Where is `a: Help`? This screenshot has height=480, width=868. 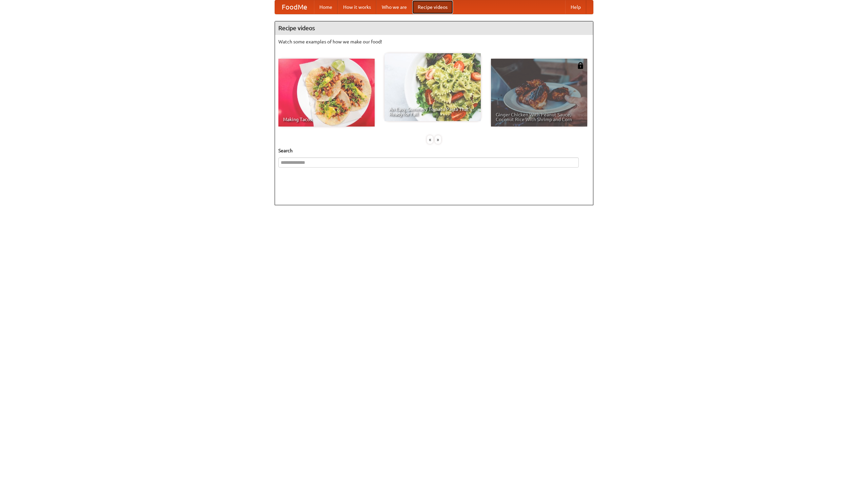 a: Help is located at coordinates (576, 7).